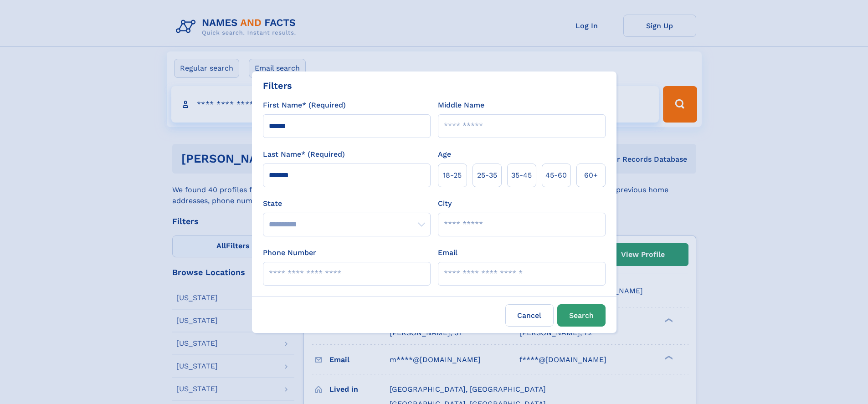  Describe the element at coordinates (461, 106) in the screenshot. I see `label: Middle Name` at that location.